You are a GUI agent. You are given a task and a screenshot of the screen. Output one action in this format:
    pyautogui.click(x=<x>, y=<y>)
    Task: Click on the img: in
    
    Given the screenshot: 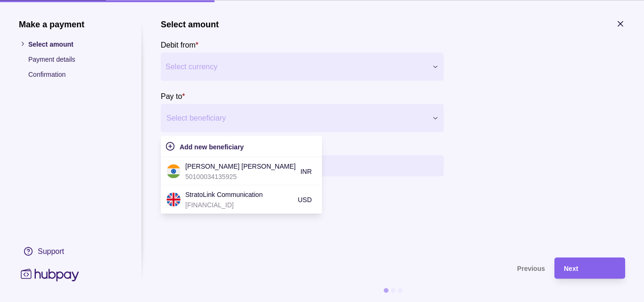 What is the action you would take?
    pyautogui.click(x=173, y=171)
    